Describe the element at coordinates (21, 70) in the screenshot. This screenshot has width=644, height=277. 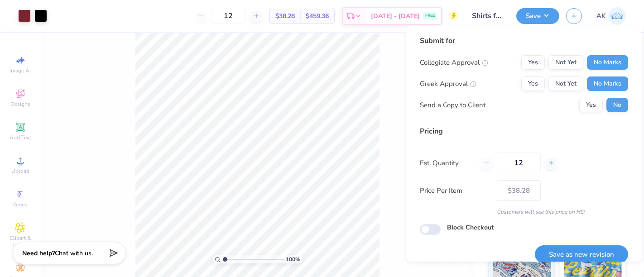
I see `span: Image AI` at that location.